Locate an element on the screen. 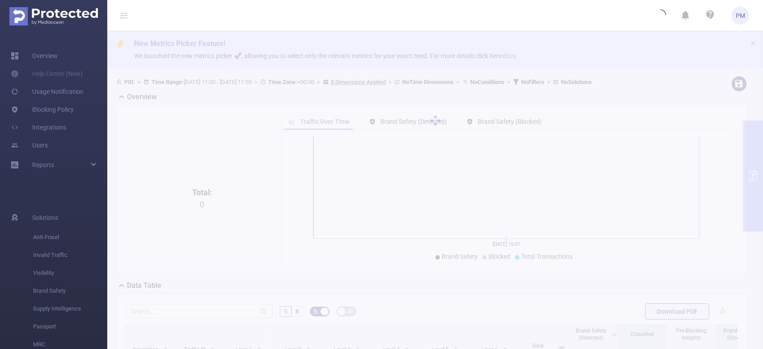  a: Overview is located at coordinates (34, 56).